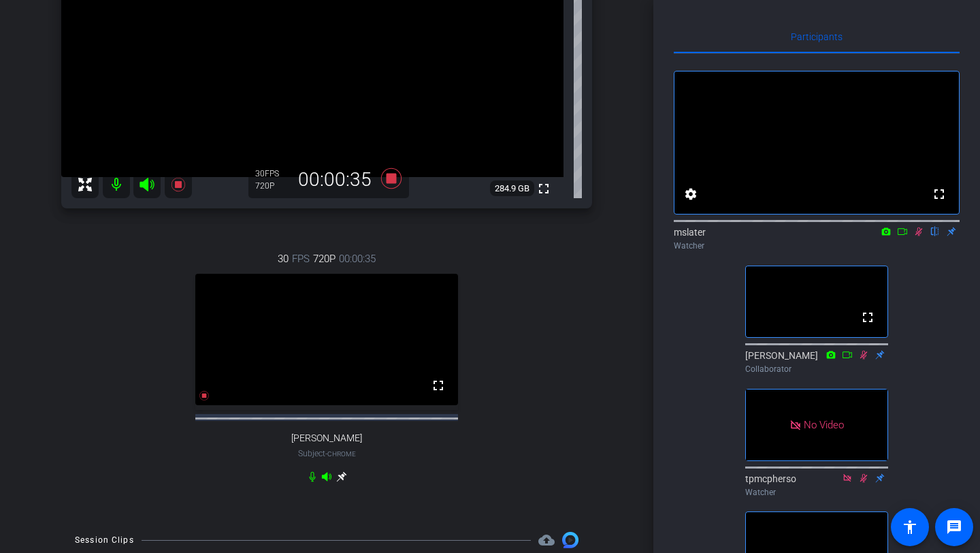  What do you see at coordinates (910, 527) in the screenshot?
I see `mat-icon: accessibility` at bounding box center [910, 527].